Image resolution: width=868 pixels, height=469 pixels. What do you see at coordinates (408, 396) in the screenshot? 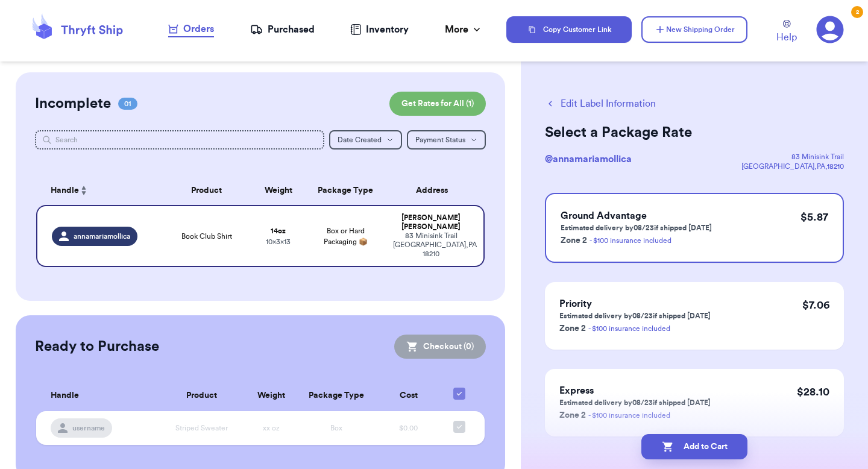
I see `th: Cost` at bounding box center [408, 396].